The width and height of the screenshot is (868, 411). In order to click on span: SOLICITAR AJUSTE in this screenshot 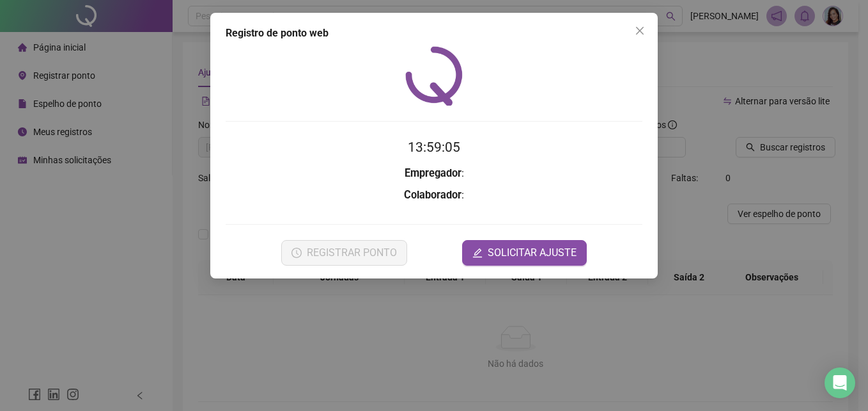, I will do `click(531, 252)`.